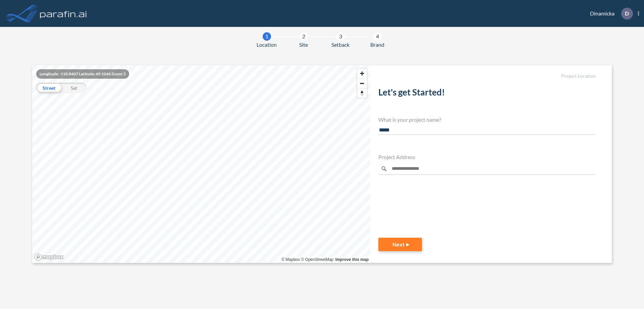 The image size is (644, 309). Describe the element at coordinates (290, 259) in the screenshot. I see `a: Mapbox` at that location.